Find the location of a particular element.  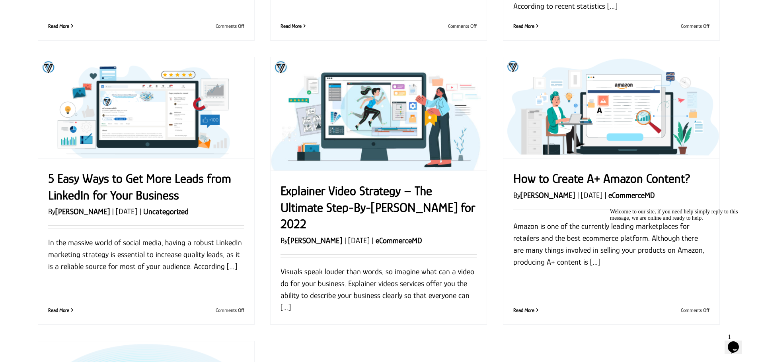

a: Explainer Video Strategy – The Ultimate Step-By-Step Guide for 2022 is located at coordinates (378, 114).